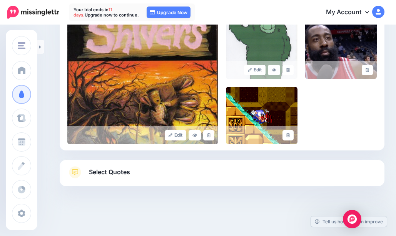 Image resolution: width=396 pixels, height=236 pixels. I want to click on img: OMBZIH99HFY2L6CYYA4R2BH7LQYDYWRI.gif, so click(261, 116).